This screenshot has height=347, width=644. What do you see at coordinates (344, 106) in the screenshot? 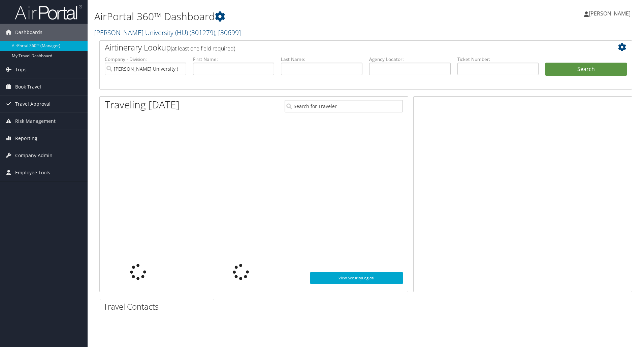
I see `input: Search for Traveler` at bounding box center [344, 106].